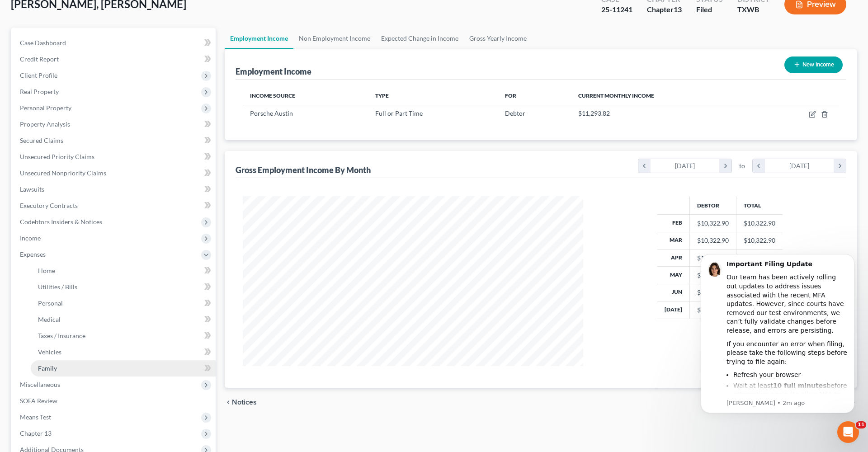 The height and width of the screenshot is (452, 868). Describe the element at coordinates (32, 189) in the screenshot. I see `span: Lawsuits` at that location.